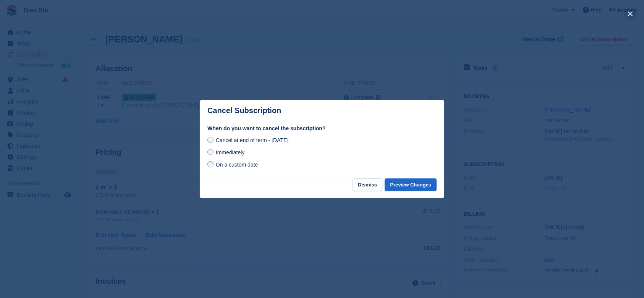 The image size is (644, 298). What do you see at coordinates (244, 111) in the screenshot?
I see `p: Cancel Subscription` at bounding box center [244, 111].